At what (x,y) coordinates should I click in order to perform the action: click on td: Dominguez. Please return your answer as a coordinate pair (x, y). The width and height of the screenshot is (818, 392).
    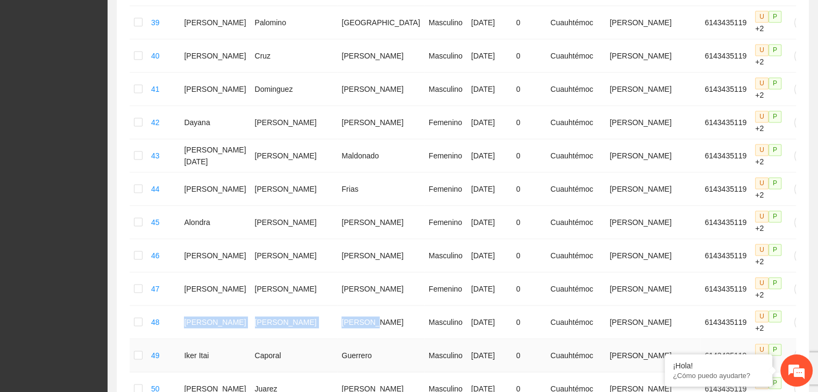
    Looking at the image, I should click on (294, 89).